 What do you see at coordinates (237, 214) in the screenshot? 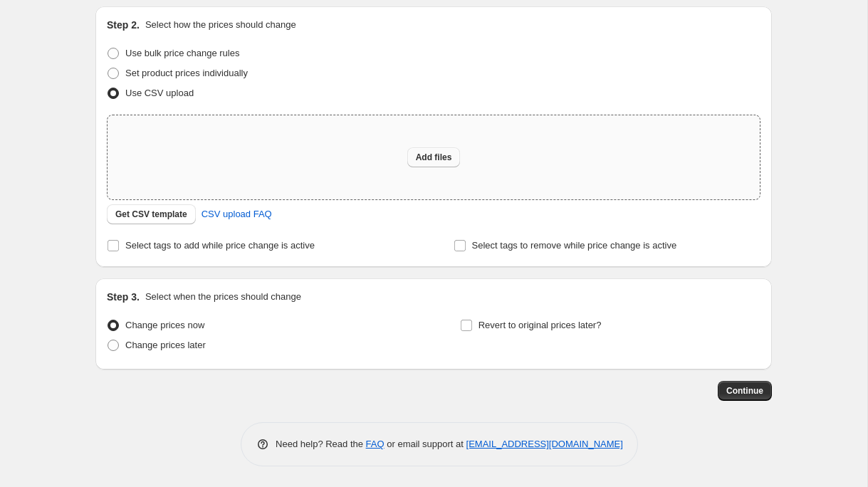
I see `span: CSV upload FAQ` at bounding box center [237, 214].